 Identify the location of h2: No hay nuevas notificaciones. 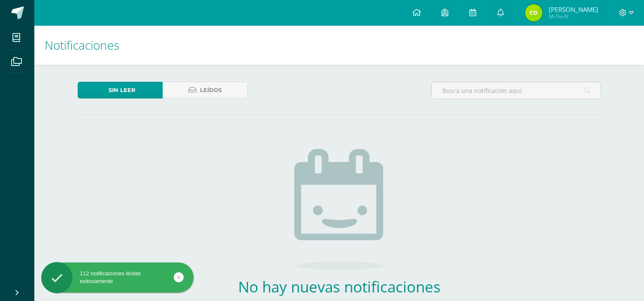
(339, 286).